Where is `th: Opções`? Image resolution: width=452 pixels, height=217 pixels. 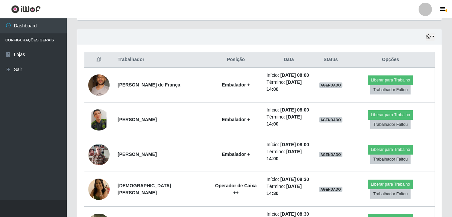
th: Opções is located at coordinates (390, 60).